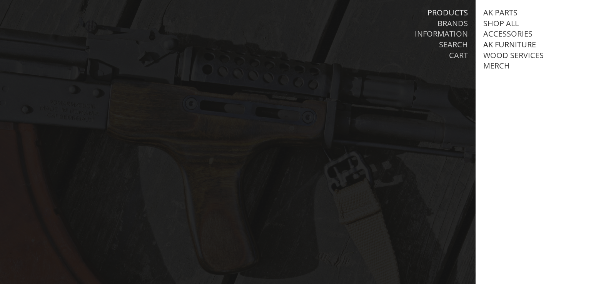 The width and height of the screenshot is (591, 284). What do you see at coordinates (510, 45) in the screenshot?
I see `a: AK Furniture` at bounding box center [510, 45].